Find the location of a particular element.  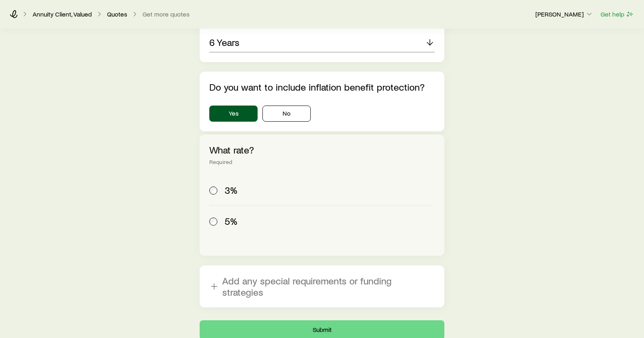

p: Do you want to include inflation benefit protection? is located at coordinates (322, 87).